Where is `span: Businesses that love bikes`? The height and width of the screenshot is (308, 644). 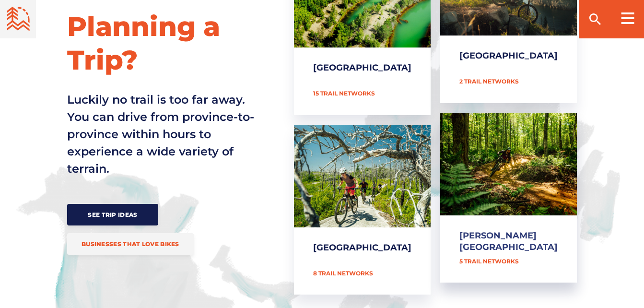 span: Businesses that love bikes is located at coordinates (130, 243).